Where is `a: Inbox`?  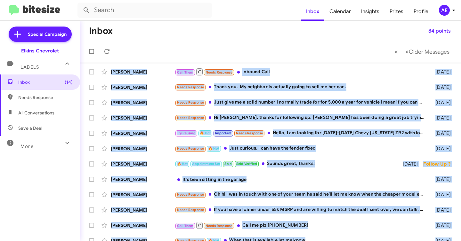
a: Inbox is located at coordinates (312, 12).